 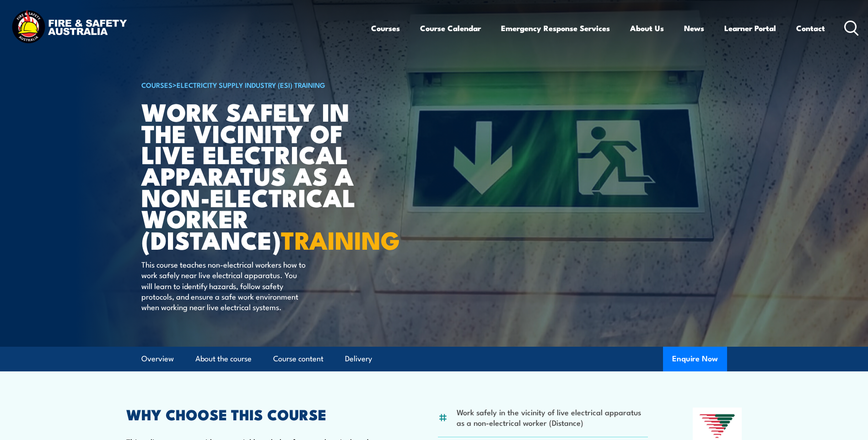 I want to click on a: Course content, so click(x=298, y=359).